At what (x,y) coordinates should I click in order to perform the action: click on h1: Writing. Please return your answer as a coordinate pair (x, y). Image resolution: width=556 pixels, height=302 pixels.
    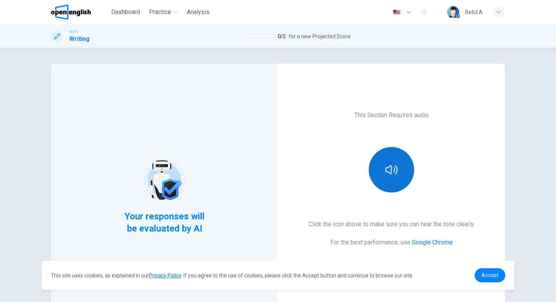
    Looking at the image, I should click on (79, 39).